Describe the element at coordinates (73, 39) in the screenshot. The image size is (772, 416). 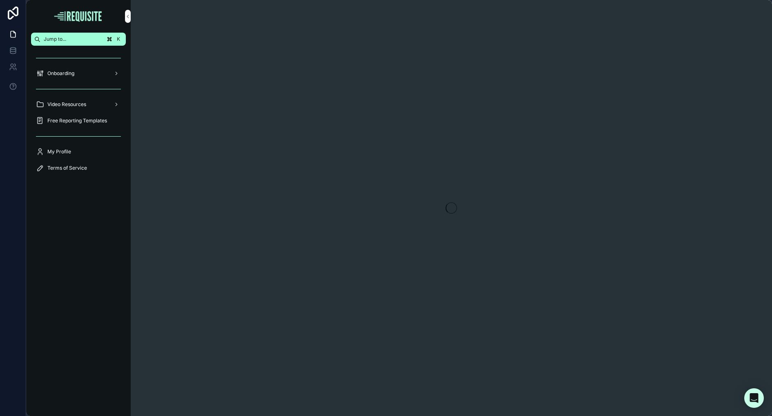
I see `span: Jump to...` at that location.